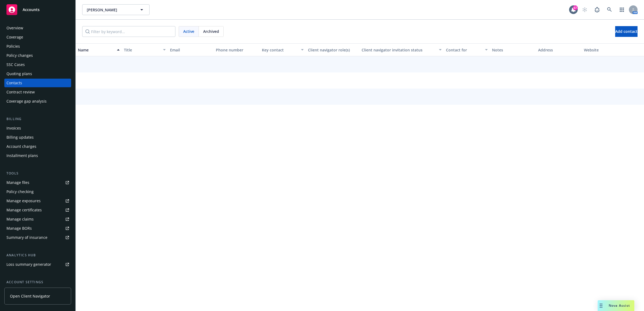  I want to click on button: Address, so click(559, 50).